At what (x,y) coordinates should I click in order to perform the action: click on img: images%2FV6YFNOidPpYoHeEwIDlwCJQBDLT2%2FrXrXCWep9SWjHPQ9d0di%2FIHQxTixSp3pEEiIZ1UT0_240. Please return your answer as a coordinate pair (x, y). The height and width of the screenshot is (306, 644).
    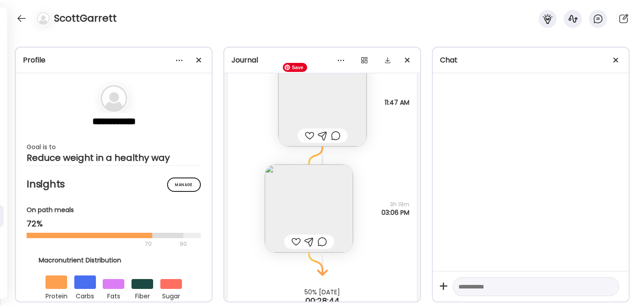
    Looking at the image, I should click on (309, 209).